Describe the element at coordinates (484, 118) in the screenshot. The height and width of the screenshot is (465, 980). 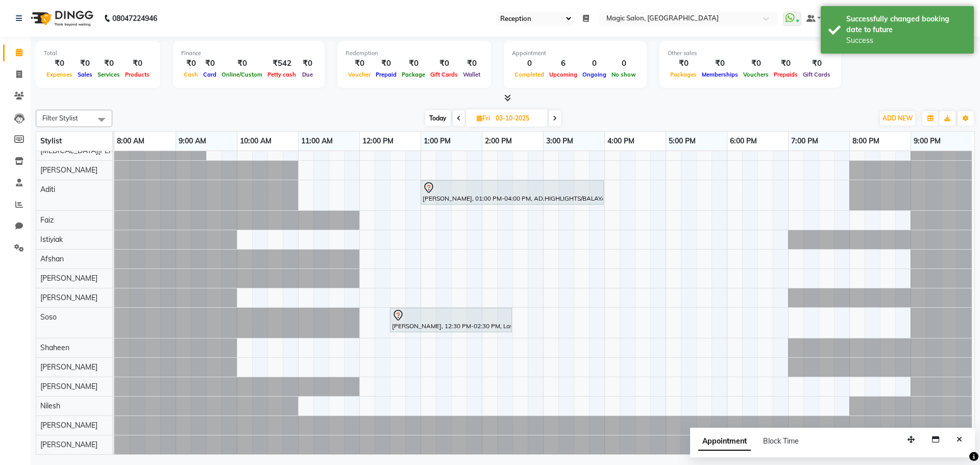
I see `span: Fri` at that location.